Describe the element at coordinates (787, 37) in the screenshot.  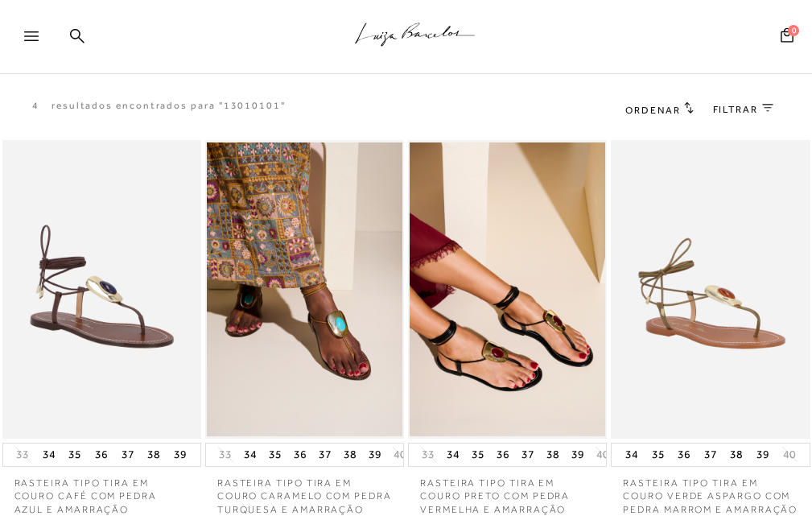
I see `button: 0` at that location.